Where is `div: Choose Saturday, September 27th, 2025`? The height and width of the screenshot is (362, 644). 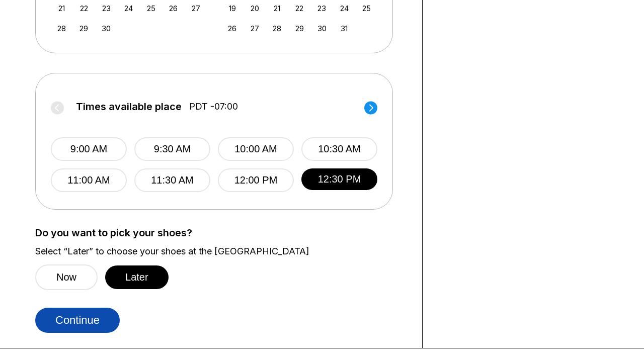 div: Choose Saturday, September 27th, 2025 is located at coordinates (196, 8).